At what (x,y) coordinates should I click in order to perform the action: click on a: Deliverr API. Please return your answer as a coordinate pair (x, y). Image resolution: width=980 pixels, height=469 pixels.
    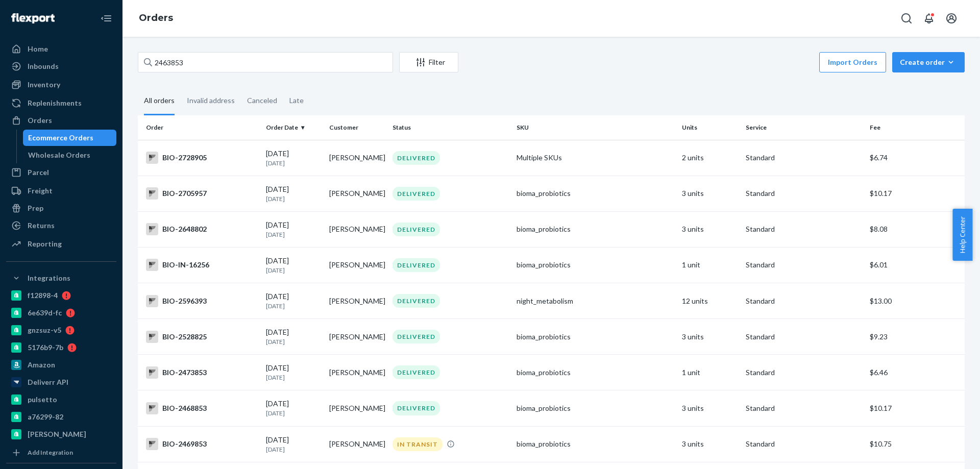
    Looking at the image, I should click on (61, 382).